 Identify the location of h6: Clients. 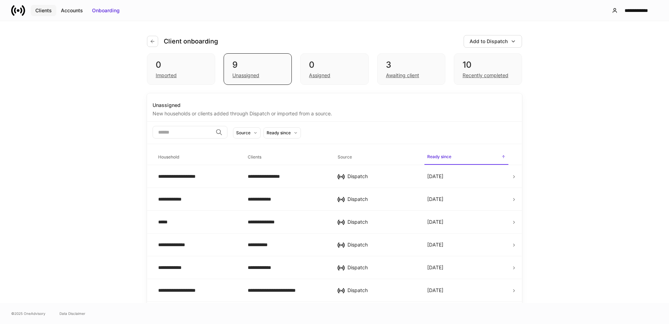
(255, 157).